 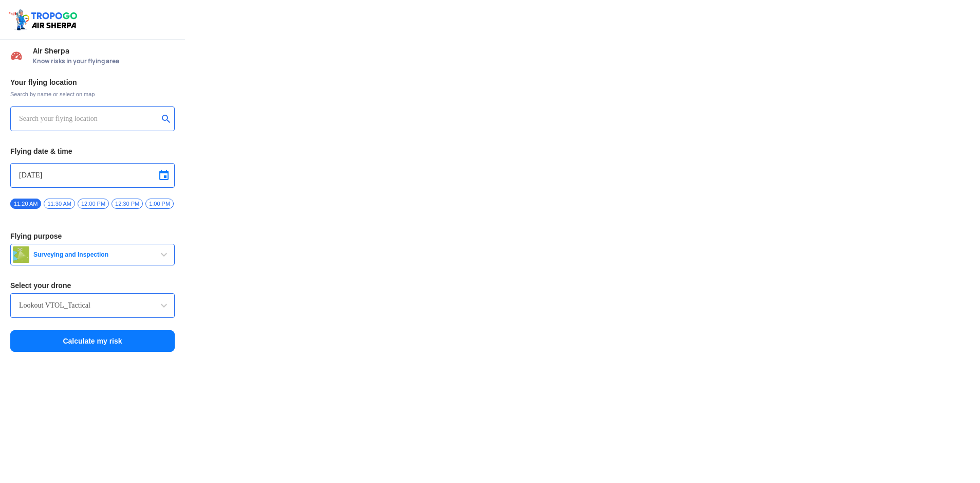 What do you see at coordinates (93, 203) in the screenshot?
I see `span: 12:00 PM` at bounding box center [93, 203].